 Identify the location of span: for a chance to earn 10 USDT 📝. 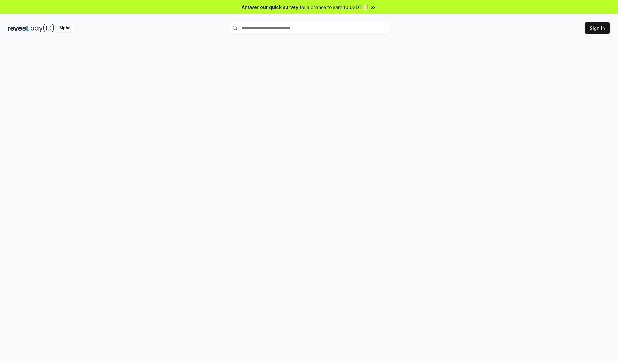
(334, 7).